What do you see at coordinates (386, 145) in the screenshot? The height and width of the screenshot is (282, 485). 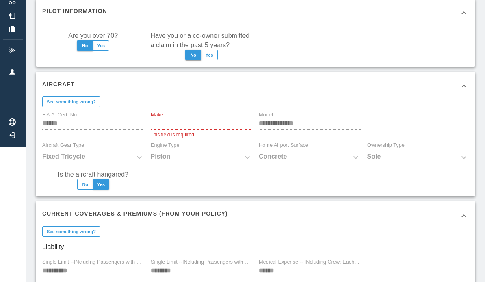 I see `label: Ownership Type` at bounding box center [386, 145].